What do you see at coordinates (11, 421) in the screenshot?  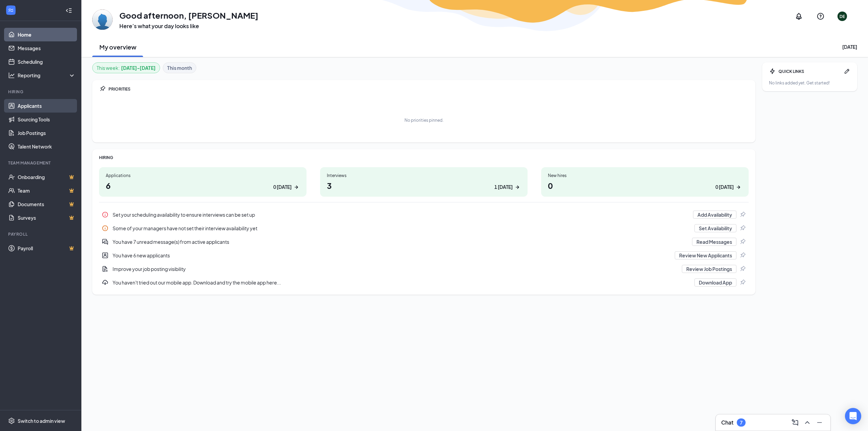 I see `svg: Settings` at bounding box center [11, 421].